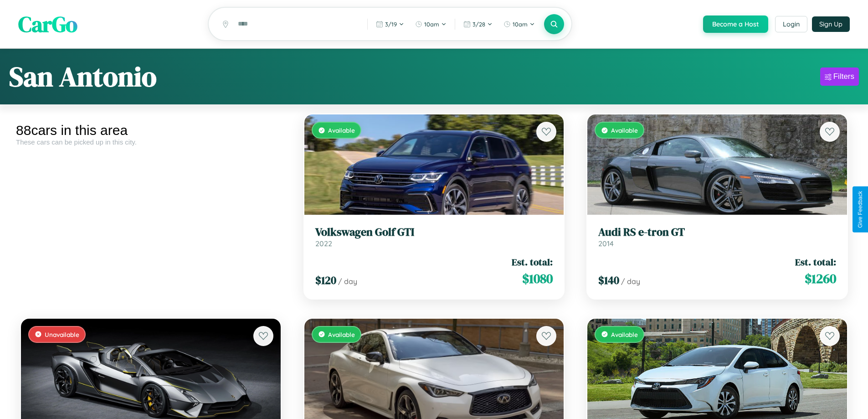  What do you see at coordinates (831, 24) in the screenshot?
I see `button: Sign Up` at bounding box center [831, 24].